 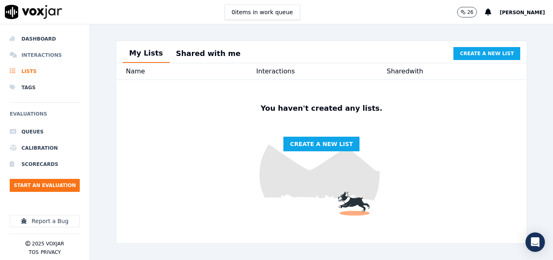 I want to click on div: Shared with, so click(x=452, y=71).